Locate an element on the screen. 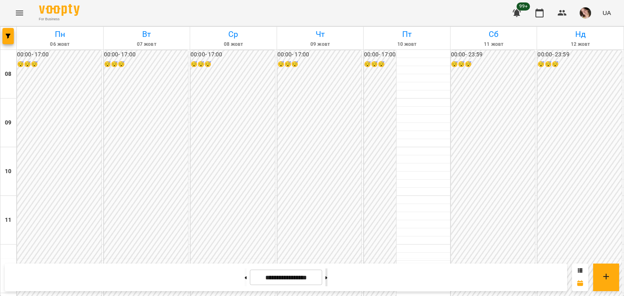 This screenshot has width=624, height=296. h6: Сб is located at coordinates (493, 34).